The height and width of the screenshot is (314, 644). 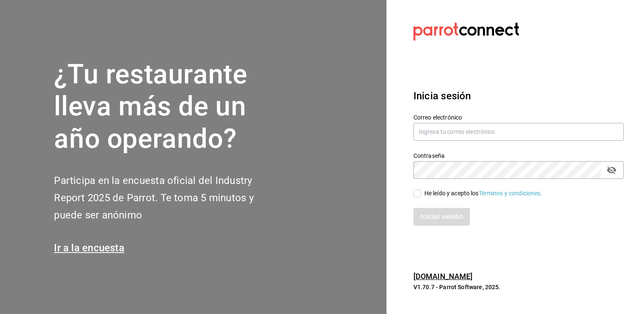 I want to click on h1: ¿Tu restaurante lleva más de un año operando?, so click(x=168, y=107).